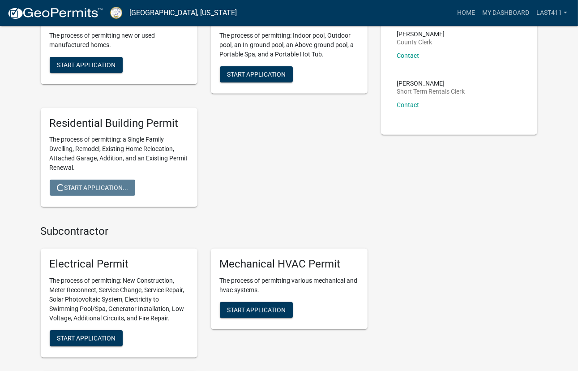 This screenshot has height=371, width=578. What do you see at coordinates (119, 123) in the screenshot?
I see `h5: Residential Building Permit` at bounding box center [119, 123].